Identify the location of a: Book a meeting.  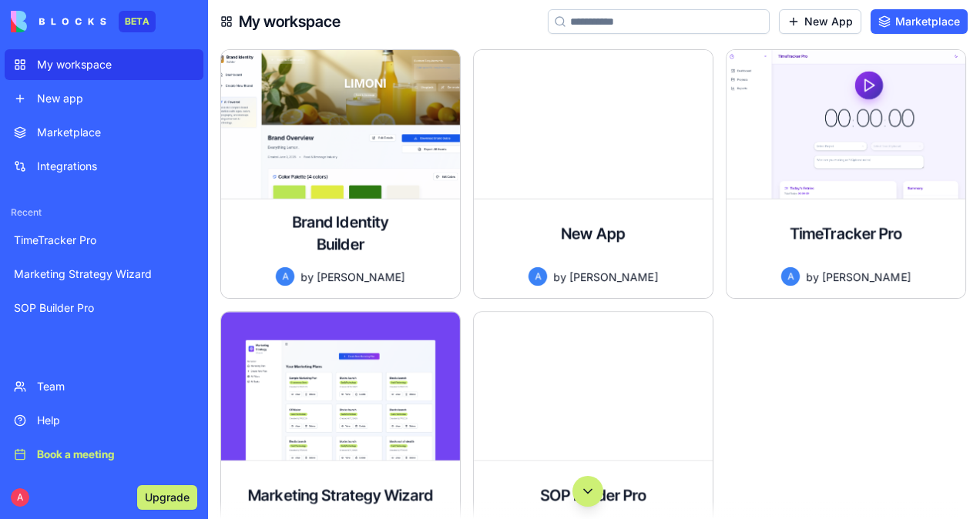
(104, 454).